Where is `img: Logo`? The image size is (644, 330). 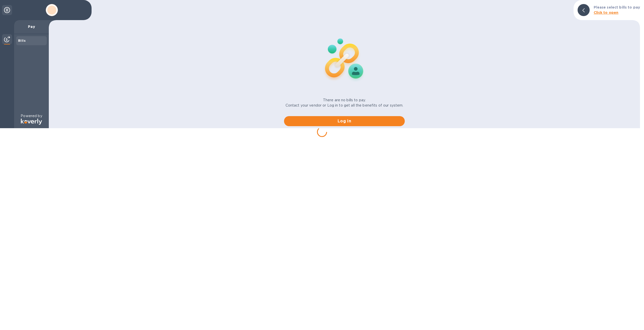 img: Logo is located at coordinates (32, 122).